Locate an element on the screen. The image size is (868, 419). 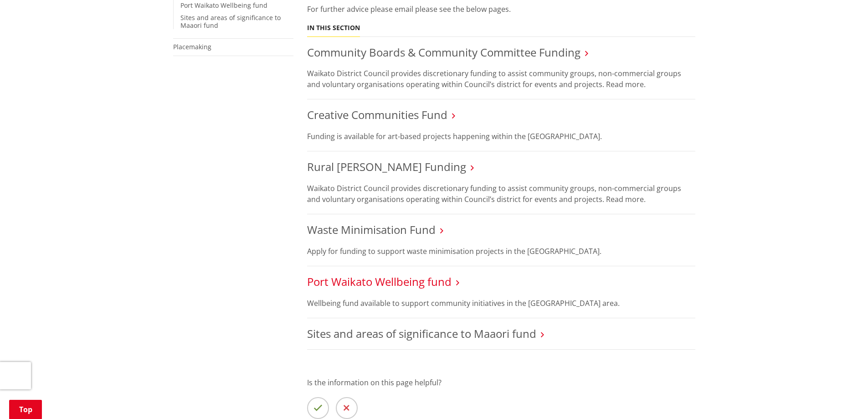
a: Waste Minimisation Fund is located at coordinates (371, 229).